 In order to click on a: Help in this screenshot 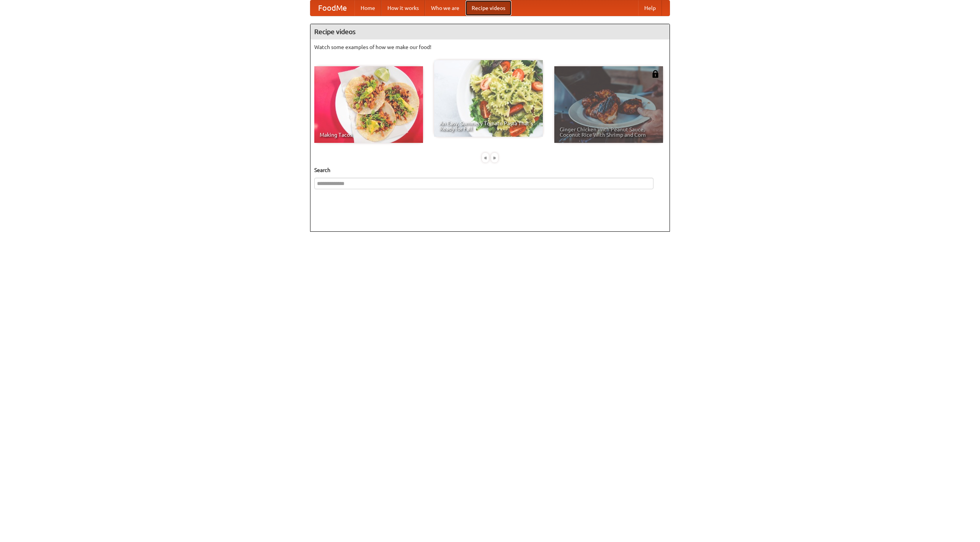, I will do `click(650, 8)`.